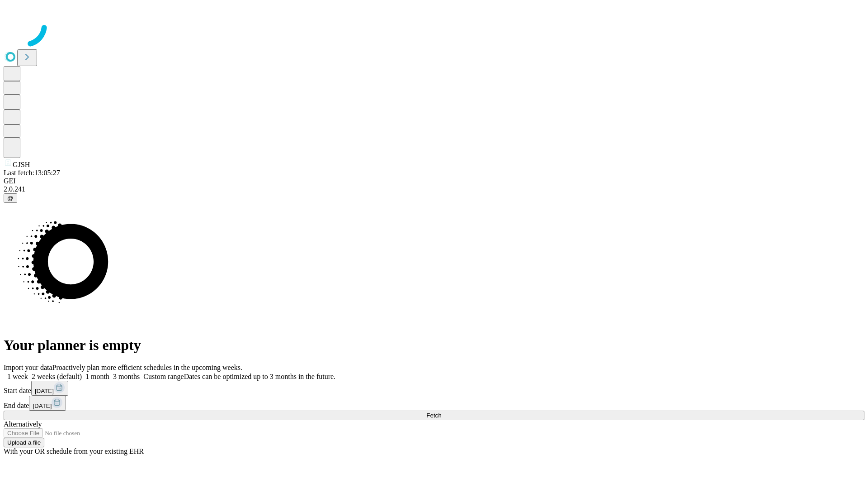  I want to click on span: 3 months, so click(126, 376).